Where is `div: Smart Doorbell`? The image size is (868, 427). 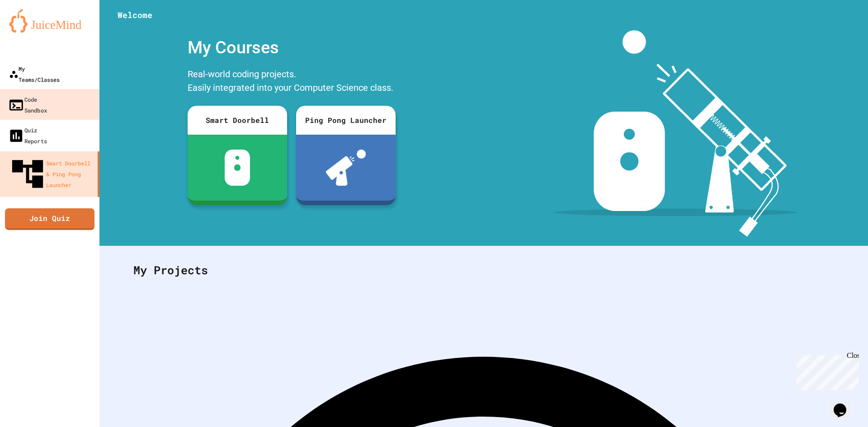
div: Smart Doorbell is located at coordinates (237, 120).